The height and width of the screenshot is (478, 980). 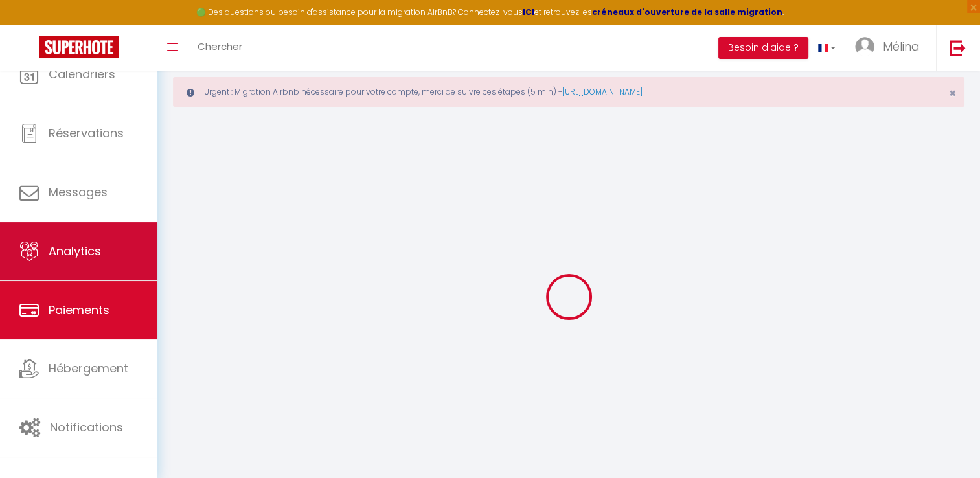 I want to click on span: Réservations, so click(x=86, y=133).